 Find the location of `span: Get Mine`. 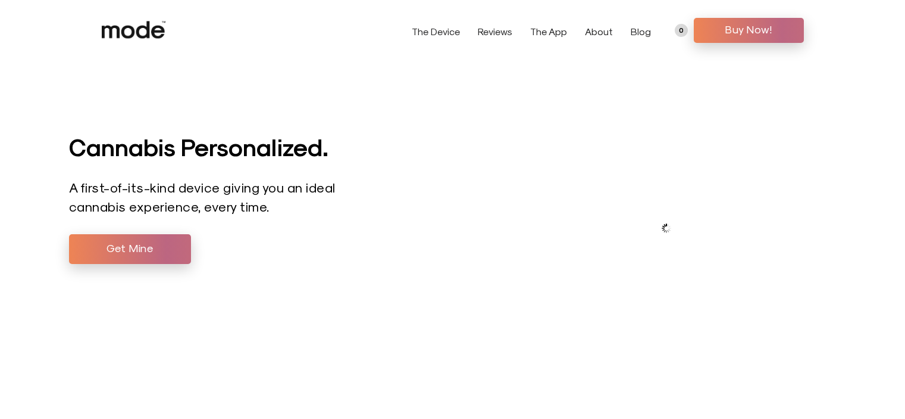

span: Get Mine is located at coordinates (130, 248).